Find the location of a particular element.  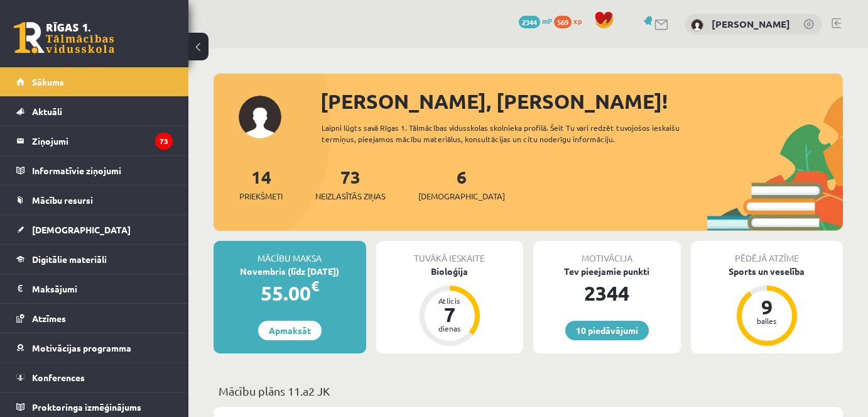

span: Proktoringa izmēģinājums is located at coordinates (86, 407).